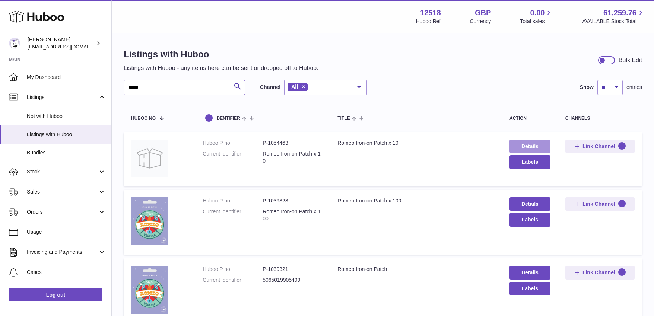  What do you see at coordinates (344, 118) in the screenshot?
I see `span: title` at bounding box center [344, 118].